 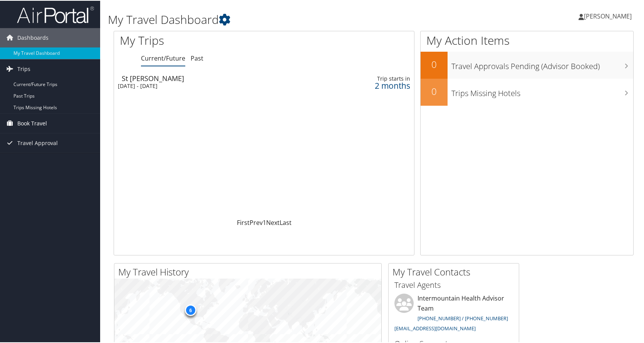 What do you see at coordinates (264, 222) in the screenshot?
I see `a: 1` at bounding box center [264, 222].